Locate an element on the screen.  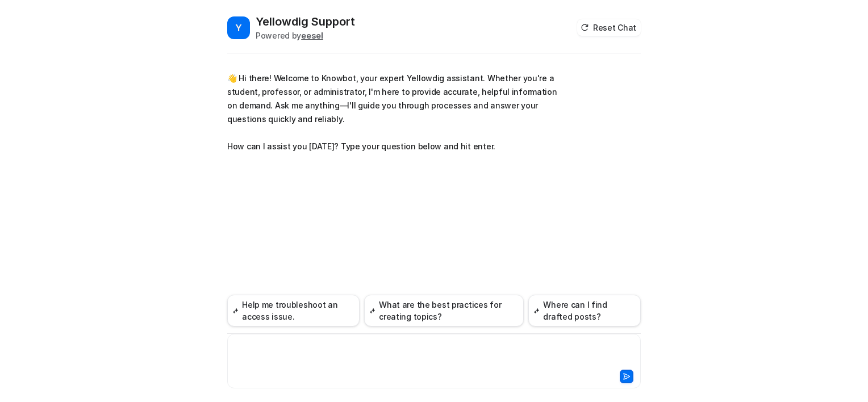
button: Help me troubleshoot an access issue. is located at coordinates (293, 311).